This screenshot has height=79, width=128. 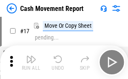 I want to click on img: Back, so click(x=12, y=8).